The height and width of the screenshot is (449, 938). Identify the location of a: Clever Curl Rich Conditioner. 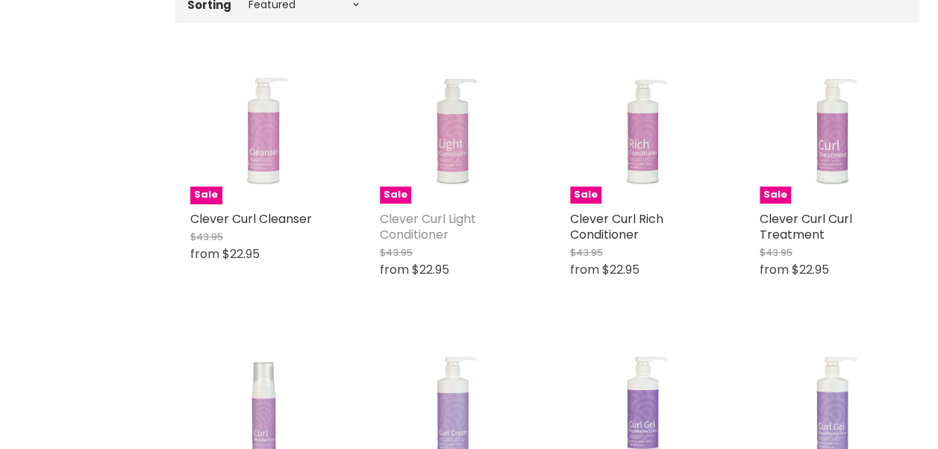
(616, 227).